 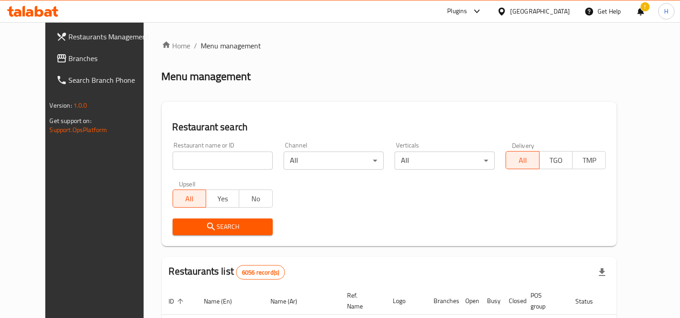 What do you see at coordinates (222, 199) in the screenshot?
I see `span: Yes` at bounding box center [222, 199].